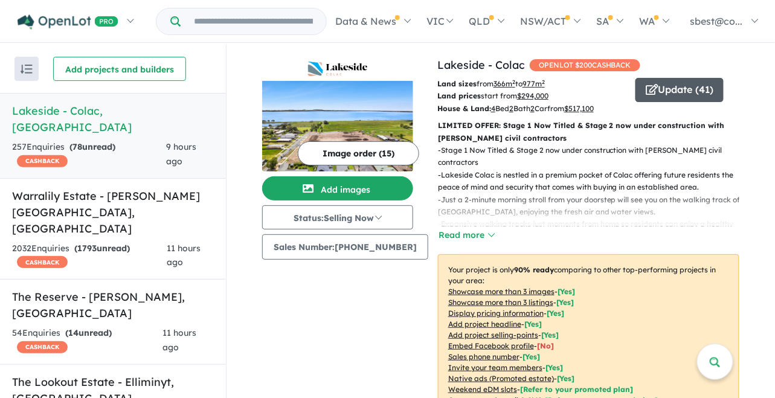 Image resolution: width=775 pixels, height=398 pixels. I want to click on div: 2032 Enquir ies, so click(89, 256).